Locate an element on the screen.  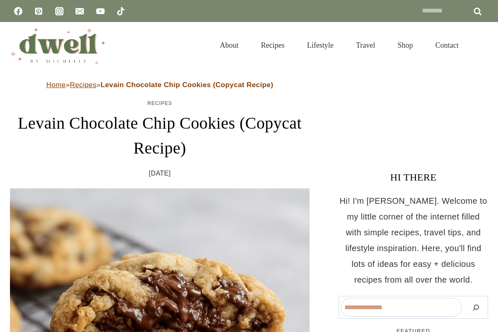
strong: Levain Chocolate Chip Cookies (Copycat Recipe) is located at coordinates (187, 85).